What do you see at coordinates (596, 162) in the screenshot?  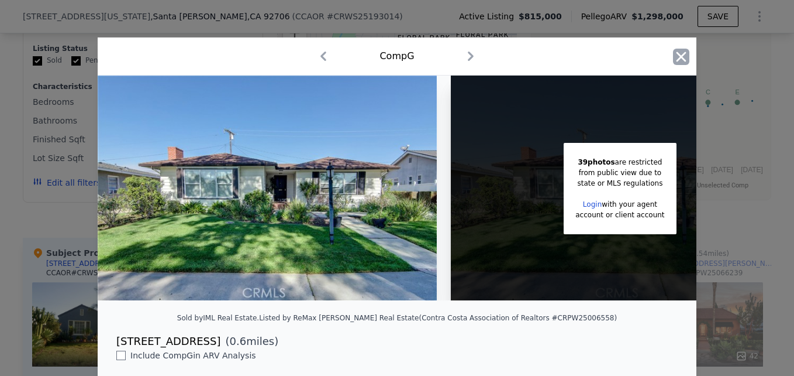 I see `span: 39 photos` at bounding box center [596, 162].